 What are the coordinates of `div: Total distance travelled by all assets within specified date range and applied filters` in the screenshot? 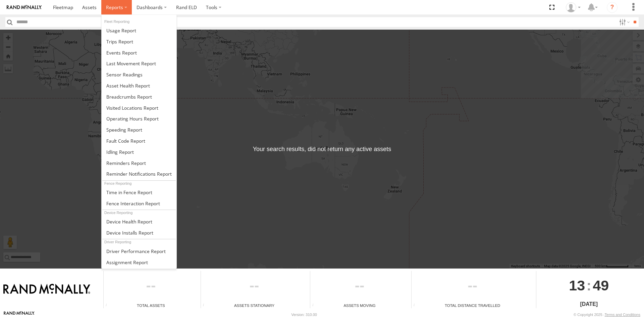 It's located at (417, 305).